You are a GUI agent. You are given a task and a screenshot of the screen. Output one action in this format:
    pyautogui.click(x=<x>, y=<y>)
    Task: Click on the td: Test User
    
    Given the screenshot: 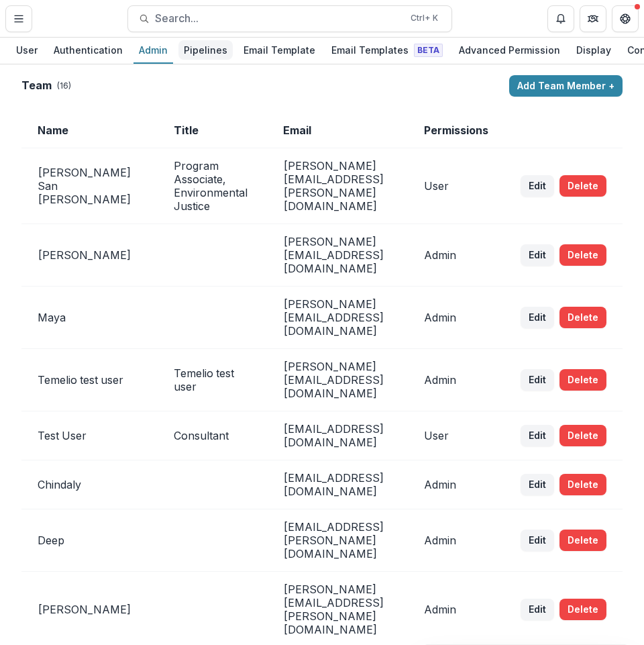 What is the action you would take?
    pyautogui.click(x=89, y=436)
    